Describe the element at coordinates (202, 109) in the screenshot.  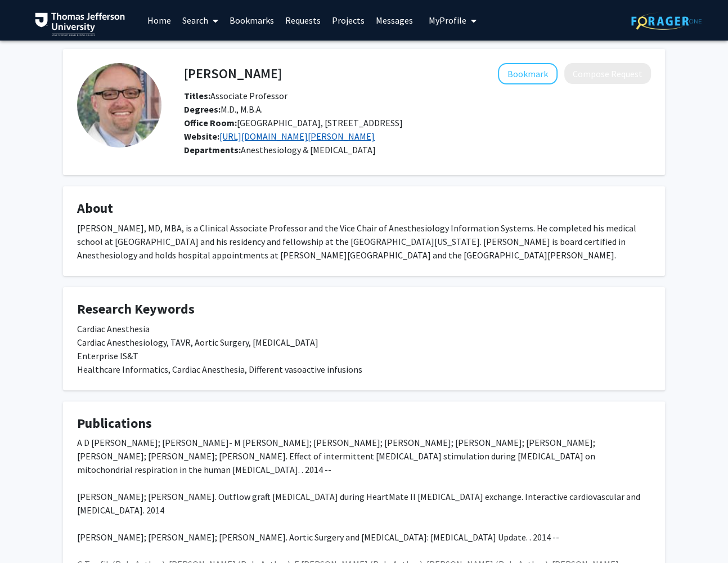
I see `b: Degrees:` at that location.